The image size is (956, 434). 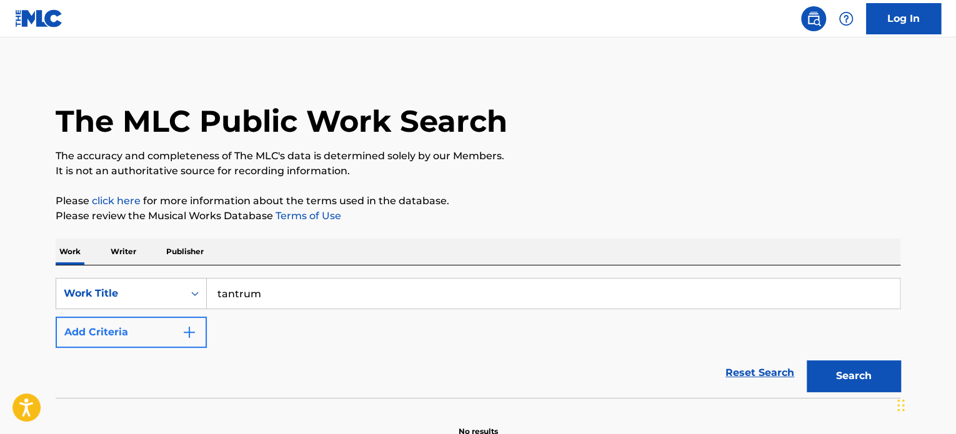 I want to click on a: Log In, so click(x=904, y=19).